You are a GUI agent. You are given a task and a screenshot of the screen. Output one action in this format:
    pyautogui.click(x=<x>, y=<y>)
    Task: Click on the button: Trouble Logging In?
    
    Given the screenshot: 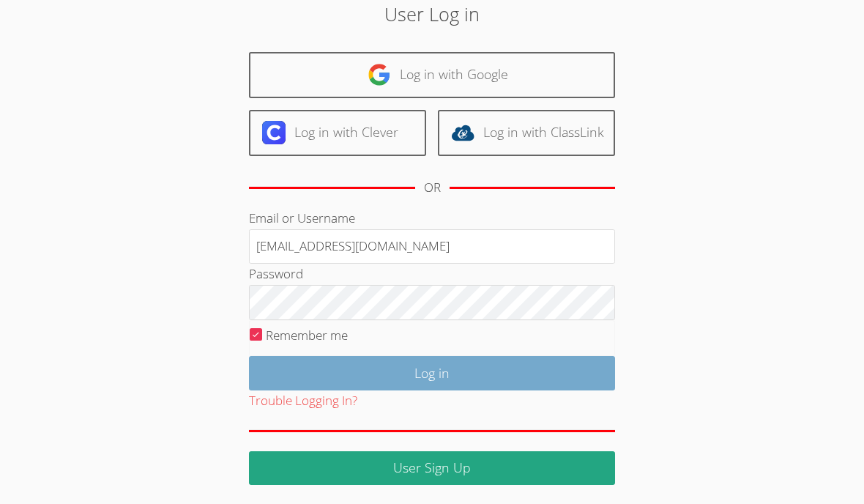 What is the action you would take?
    pyautogui.click(x=303, y=401)
    